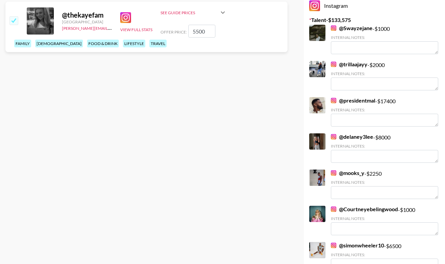 This screenshot has height=264, width=445. I want to click on a: @Swayzejane, so click(352, 28).